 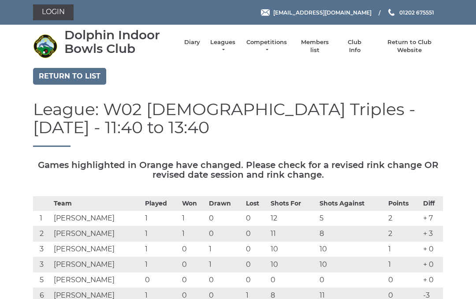 What do you see at coordinates (293, 204) in the screenshot?
I see `th: Shots For` at bounding box center [293, 204].